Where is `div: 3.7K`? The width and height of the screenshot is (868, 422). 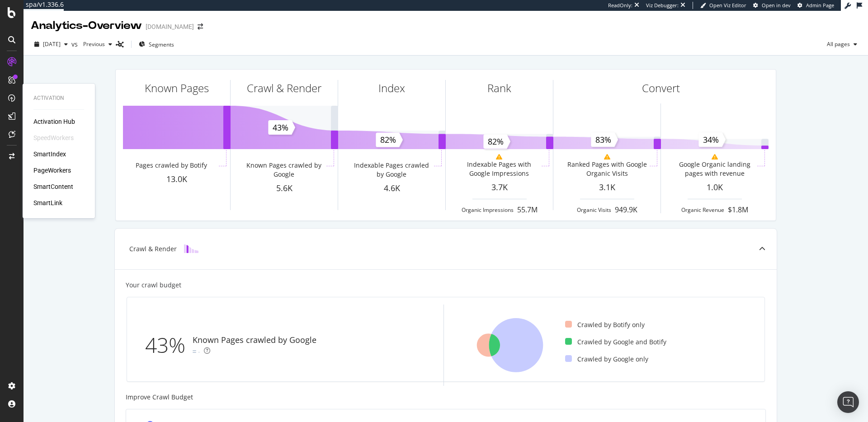
div: 3.7K is located at coordinates (499, 187).